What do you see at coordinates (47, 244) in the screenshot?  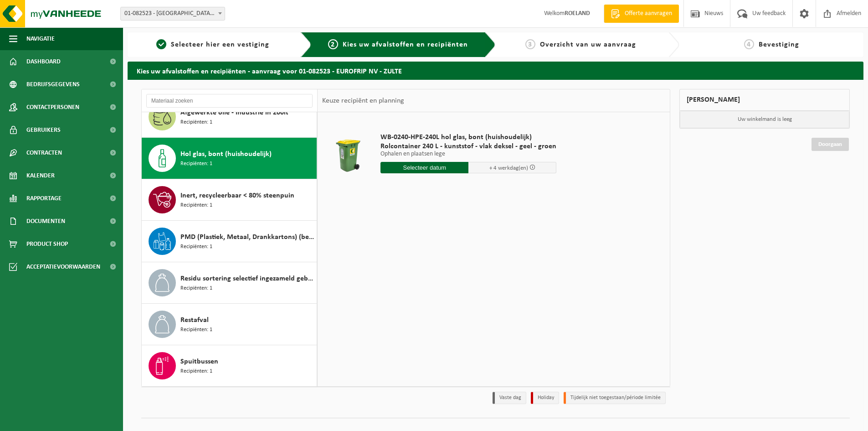 I see `span: Product Shop` at bounding box center [47, 244].